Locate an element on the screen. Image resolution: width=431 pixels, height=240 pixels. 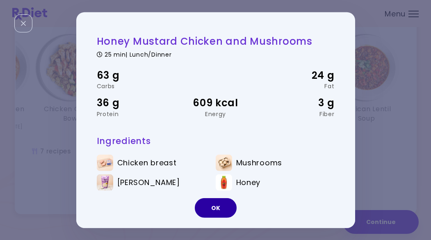
span: Honey is located at coordinates (249, 183).